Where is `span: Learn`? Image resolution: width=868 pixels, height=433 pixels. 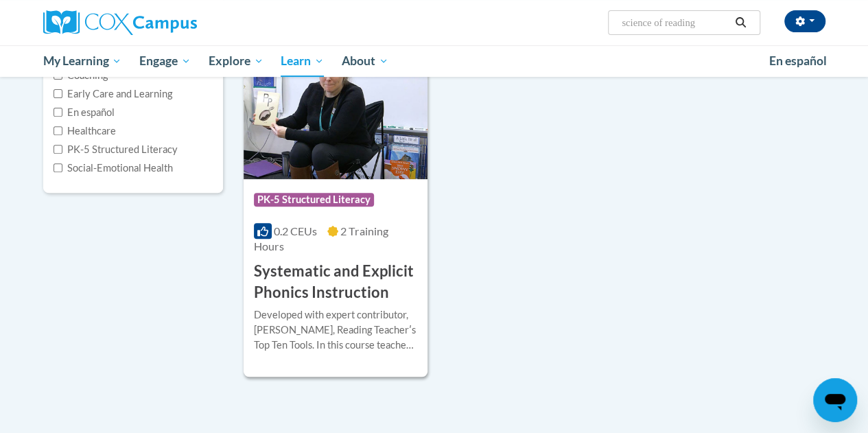
span: Learn is located at coordinates (302, 61).